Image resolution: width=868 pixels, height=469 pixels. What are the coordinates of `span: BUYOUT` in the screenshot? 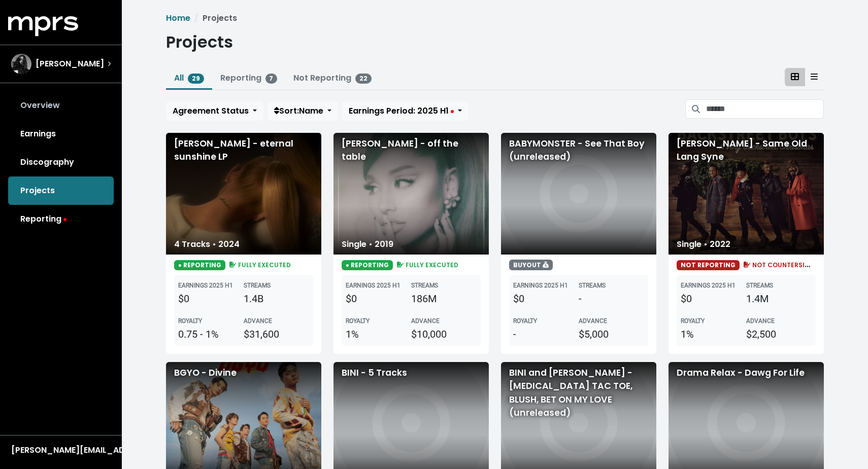 It's located at (531, 265).